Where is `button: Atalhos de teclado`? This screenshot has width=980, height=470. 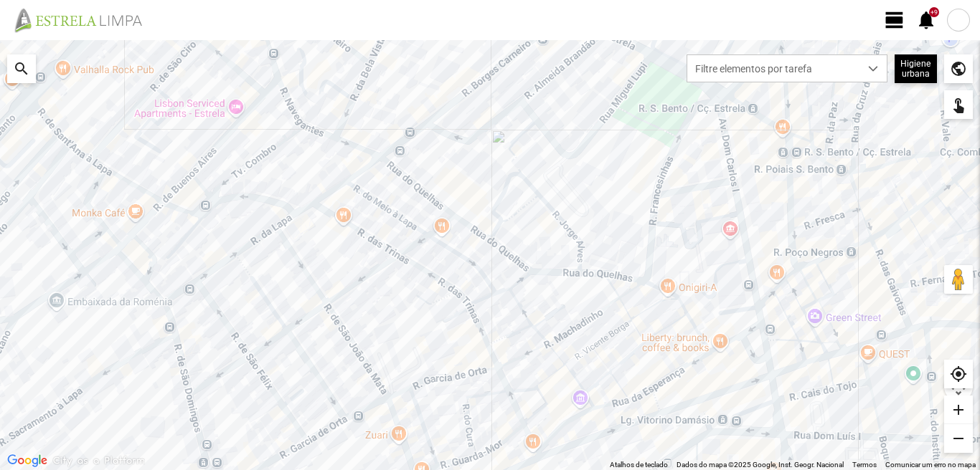 button: Atalhos de teclado is located at coordinates (639, 465).